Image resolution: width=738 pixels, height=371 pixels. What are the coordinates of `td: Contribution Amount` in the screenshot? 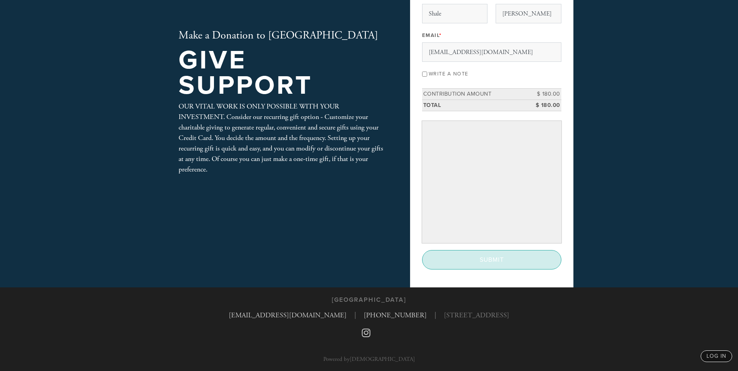 It's located at (474, 94).